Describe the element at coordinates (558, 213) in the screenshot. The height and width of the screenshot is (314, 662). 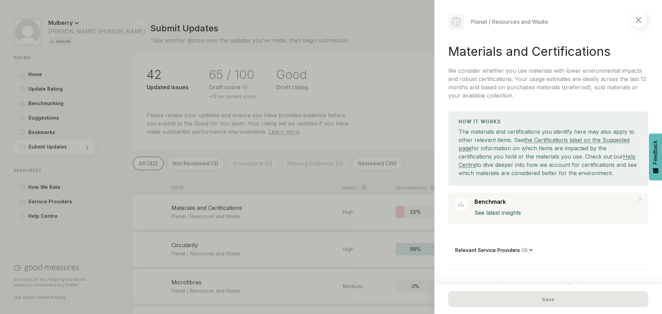
I see `p: See latest insights` at that location.